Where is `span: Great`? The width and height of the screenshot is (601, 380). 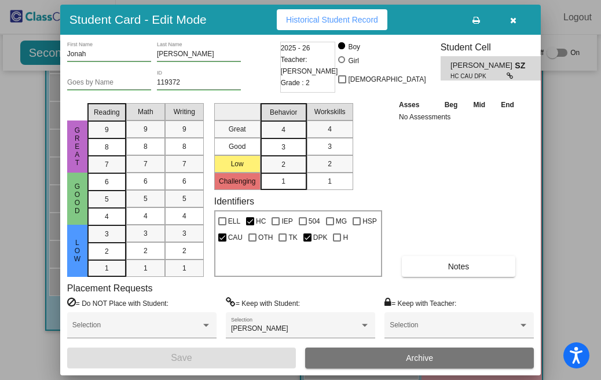
span: Great is located at coordinates (77, 147).